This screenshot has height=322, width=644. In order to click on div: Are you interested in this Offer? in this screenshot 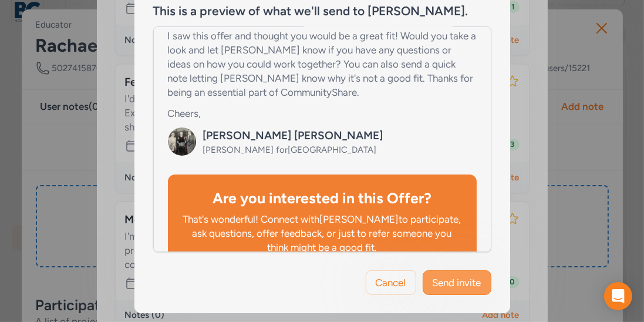, I will do `click(322, 198)`.